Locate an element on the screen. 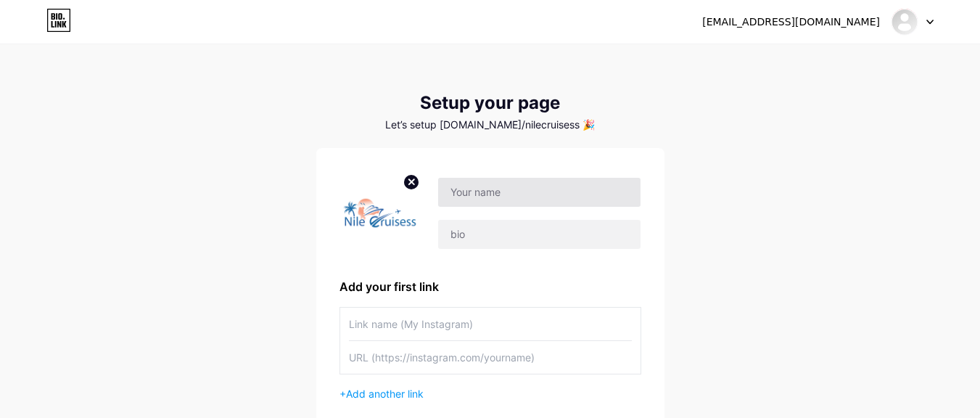 This screenshot has height=418, width=980. img: profile pic is located at coordinates (380, 212).